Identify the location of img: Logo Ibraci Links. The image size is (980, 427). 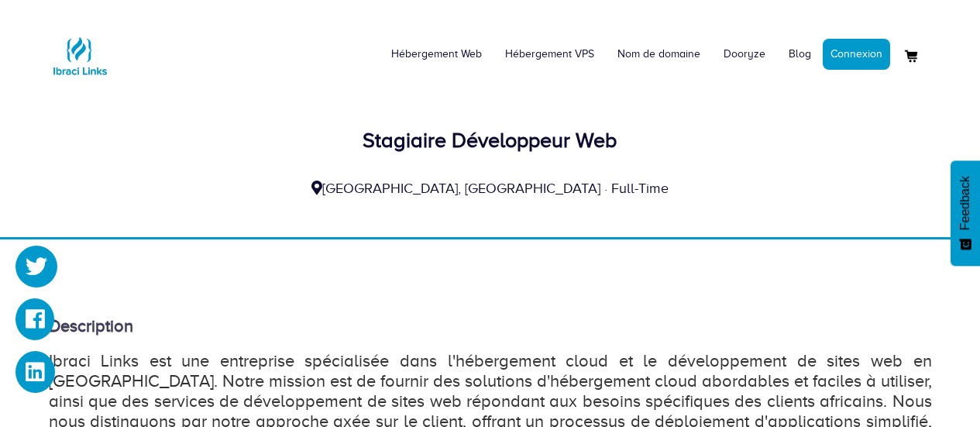
(80, 56).